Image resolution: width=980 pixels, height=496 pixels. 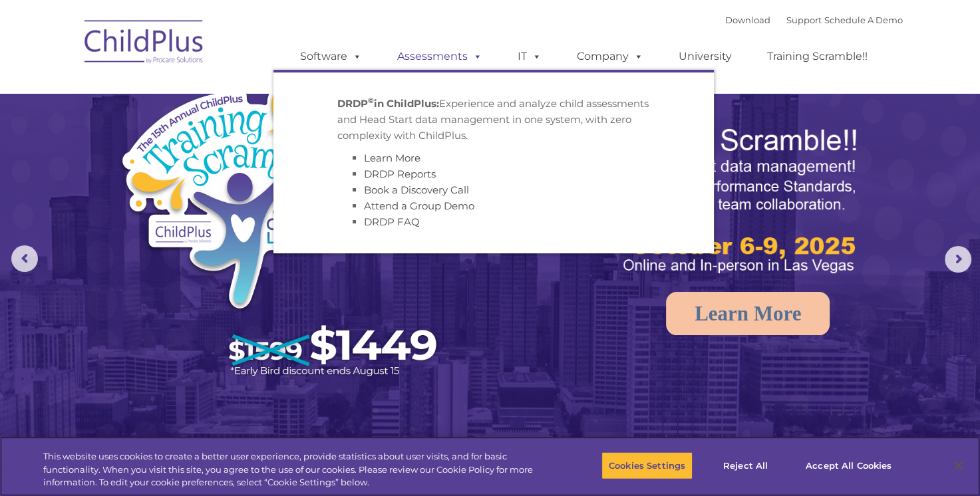 What do you see at coordinates (647, 466) in the screenshot?
I see `button: Cookies Settings` at bounding box center [647, 466].